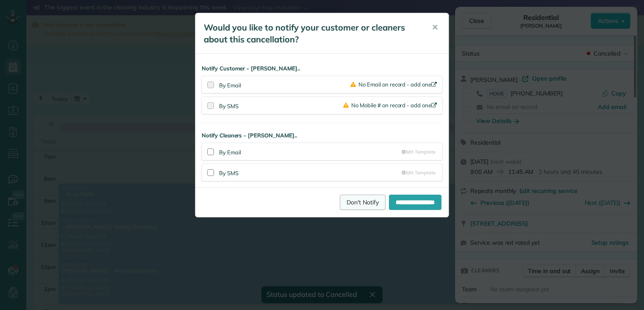 The width and height of the screenshot is (644, 310). Describe the element at coordinates (363, 203) in the screenshot. I see `a: Don't Notify` at that location.